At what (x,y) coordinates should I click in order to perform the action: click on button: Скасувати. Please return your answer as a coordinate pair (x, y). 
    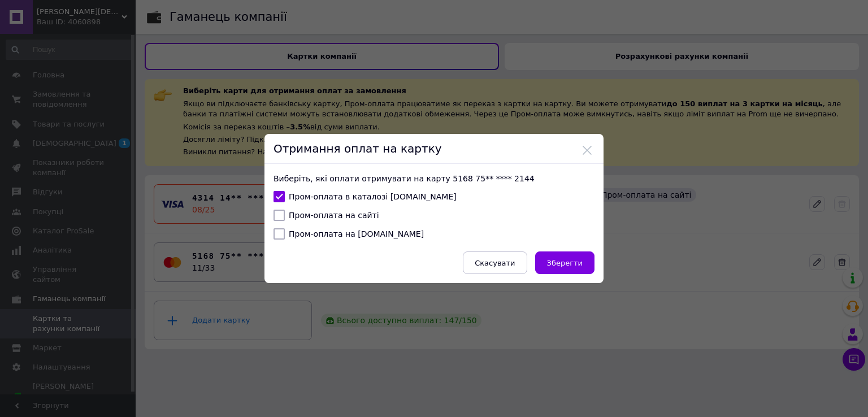
    Looking at the image, I should click on (495, 262).